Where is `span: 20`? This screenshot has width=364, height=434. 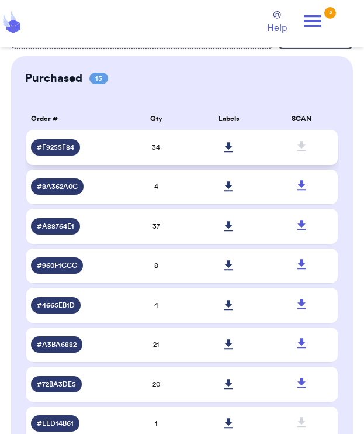
span: 20 is located at coordinates (156, 384).